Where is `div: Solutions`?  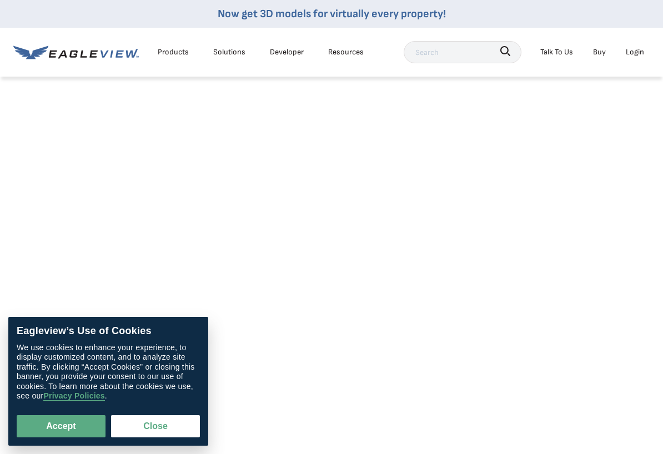
div: Solutions is located at coordinates (229, 52).